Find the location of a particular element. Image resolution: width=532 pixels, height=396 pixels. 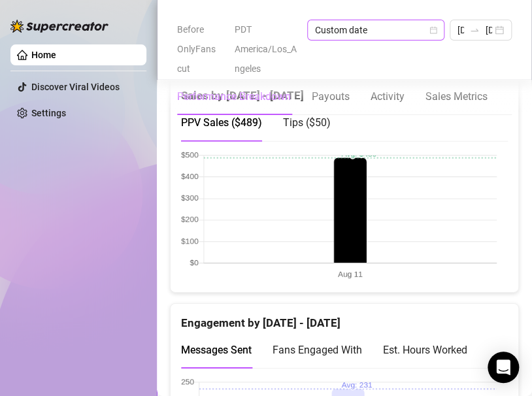

span: Custom date is located at coordinates (376, 30).